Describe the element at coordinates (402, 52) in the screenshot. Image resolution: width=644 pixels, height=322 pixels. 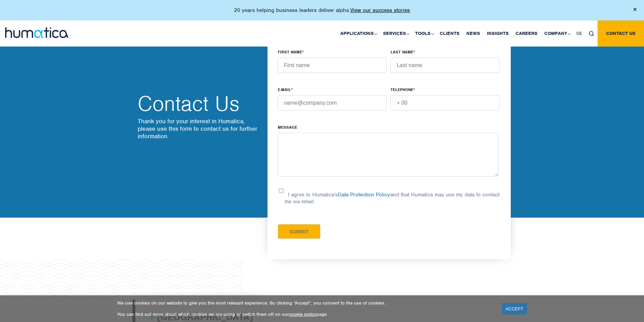
I see `span: LAST NAME` at that location.